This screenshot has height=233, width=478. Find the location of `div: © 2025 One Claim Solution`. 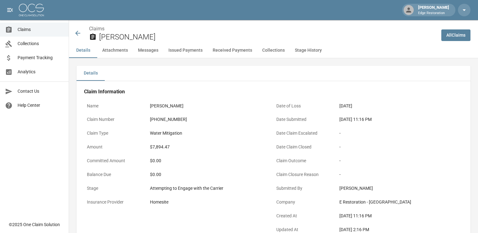

div: © 2025 One Claim Solution is located at coordinates (34, 225).